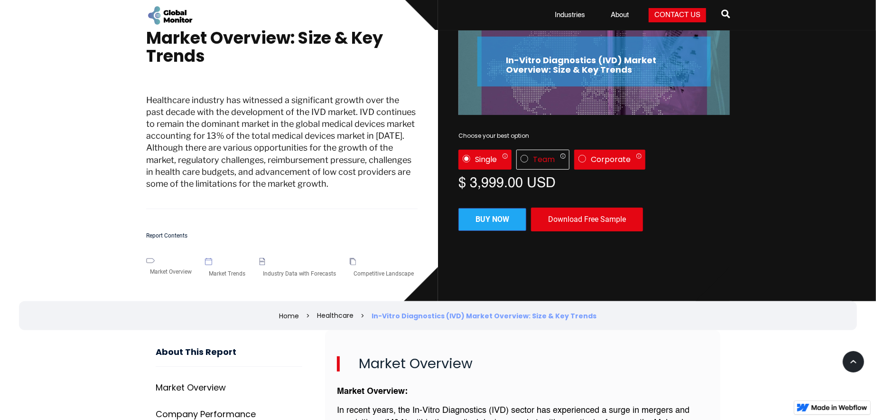  Describe the element at coordinates (594, 65) in the screenshot. I see `h2: In-Vitro Diagnostics (IVD) Market Overview: Size & Key Trends` at that location.